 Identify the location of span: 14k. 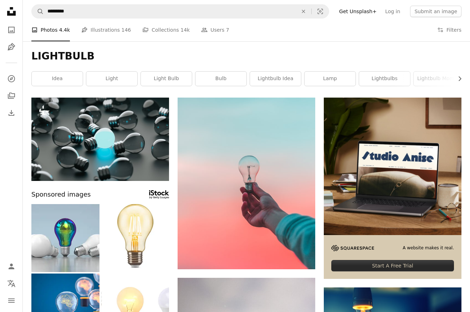
(185, 30).